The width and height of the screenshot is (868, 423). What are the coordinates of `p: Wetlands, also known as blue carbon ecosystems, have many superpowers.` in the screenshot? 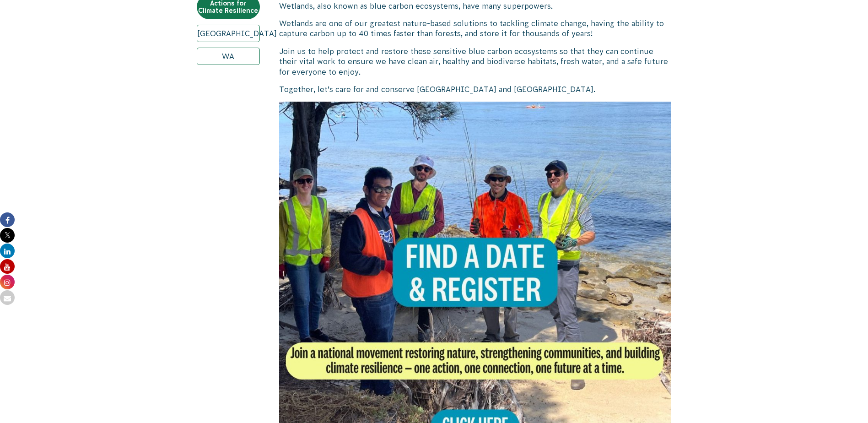 It's located at (476, 6).